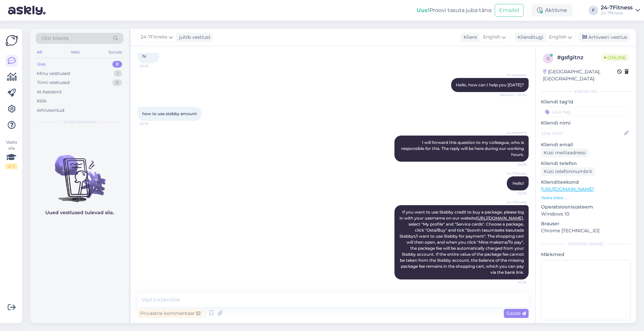 The height and width of the screenshot is (331, 644). What do you see at coordinates (75, 52) in the screenshot?
I see `div: Web` at bounding box center [75, 52].